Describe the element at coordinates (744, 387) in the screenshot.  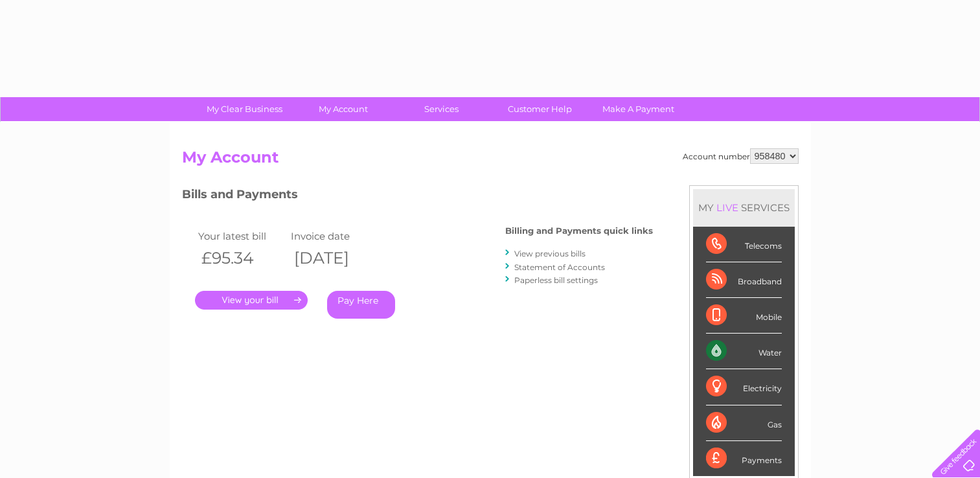
I see `div: Electricity` at that location.